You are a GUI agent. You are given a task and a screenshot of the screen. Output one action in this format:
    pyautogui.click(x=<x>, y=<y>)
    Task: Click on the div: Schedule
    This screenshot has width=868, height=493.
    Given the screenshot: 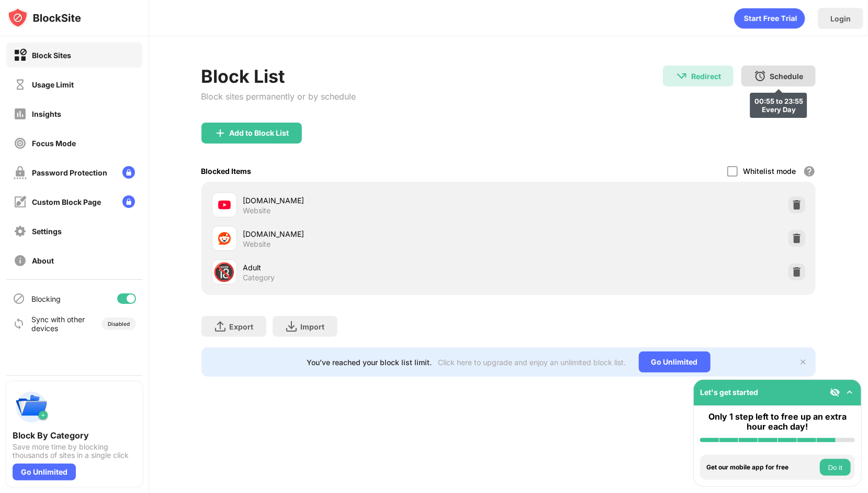 What is the action you would take?
    pyautogui.click(x=786, y=76)
    